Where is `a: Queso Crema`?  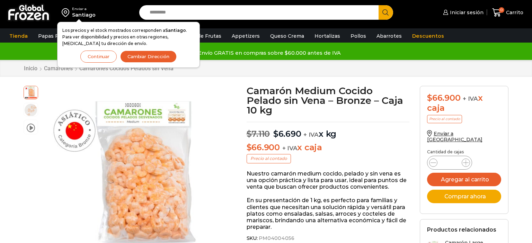
a: Queso Crema is located at coordinates (287, 36).